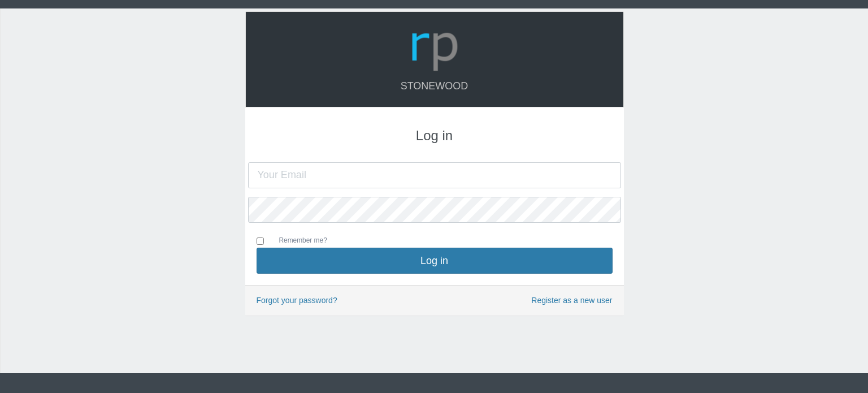 The width and height of the screenshot is (868, 393). I want to click on button: Log in, so click(434, 261).